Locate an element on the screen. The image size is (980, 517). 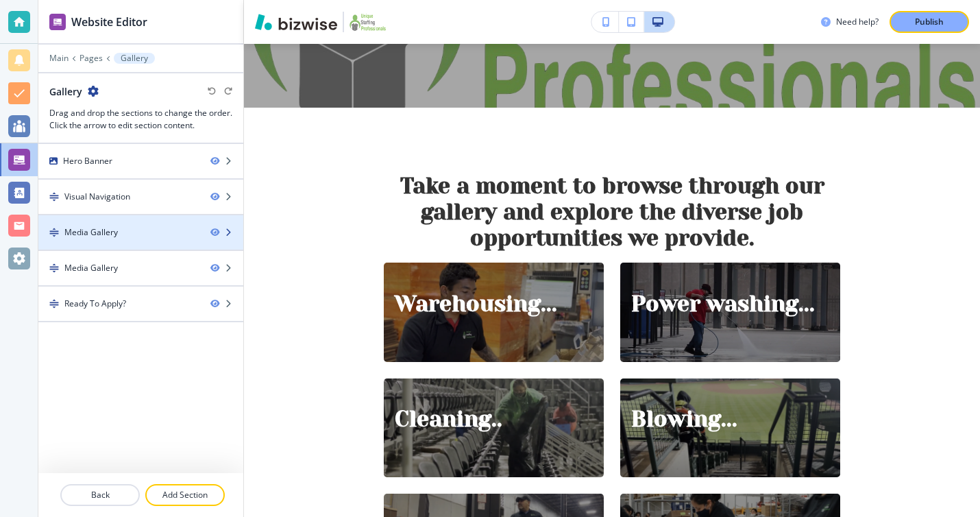
img: Bizwise Logo is located at coordinates (297, 22).